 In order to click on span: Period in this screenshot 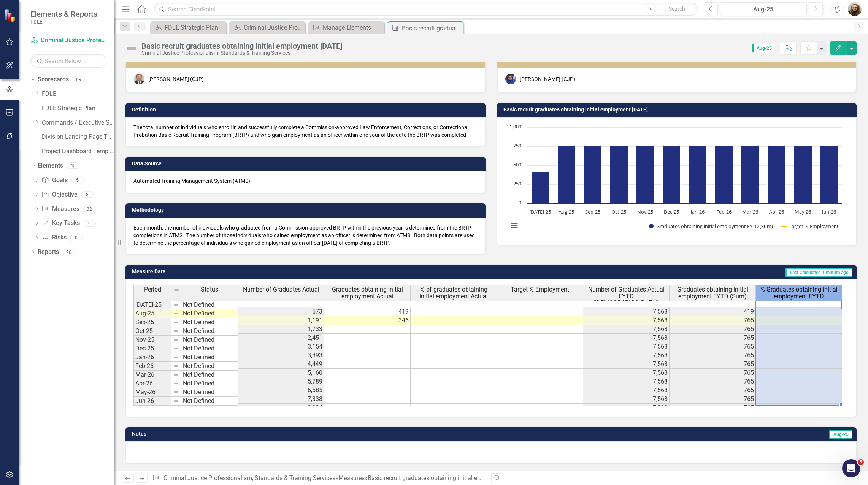, I will do `click(153, 290)`.